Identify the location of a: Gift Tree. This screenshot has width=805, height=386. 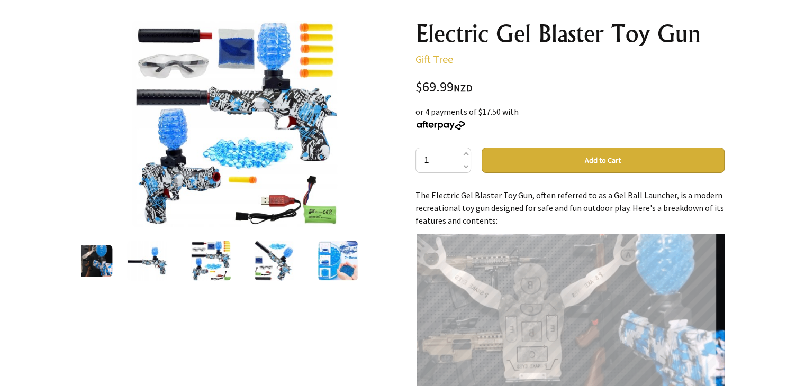
(434, 59).